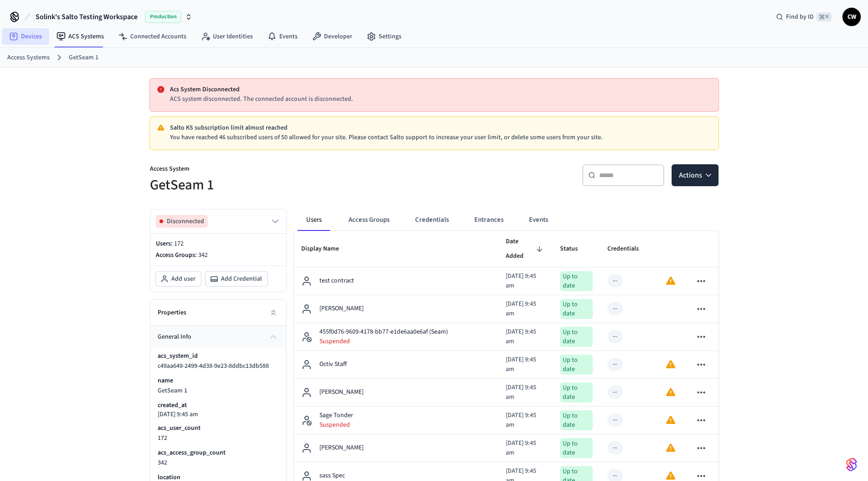 The image size is (868, 481). I want to click on p: acs_system_id, so click(178, 356).